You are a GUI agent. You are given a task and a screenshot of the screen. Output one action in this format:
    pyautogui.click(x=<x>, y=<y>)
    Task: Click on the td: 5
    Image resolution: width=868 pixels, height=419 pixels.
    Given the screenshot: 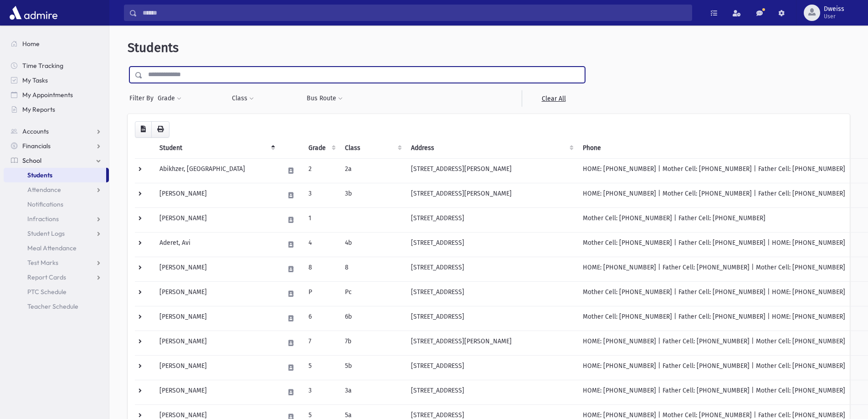 What is the action you would take?
    pyautogui.click(x=321, y=368)
    